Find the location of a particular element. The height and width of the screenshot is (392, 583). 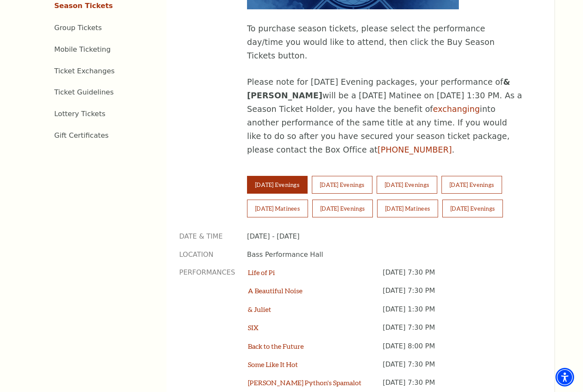

a: Group Tickets is located at coordinates (78, 27).